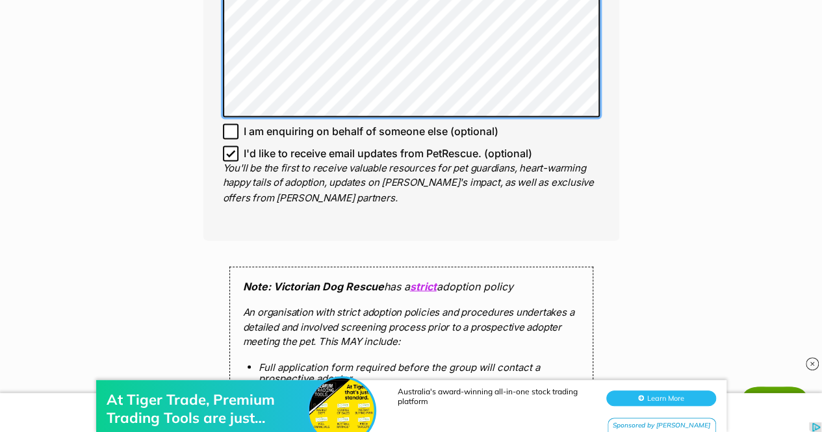 Image resolution: width=822 pixels, height=432 pixels. What do you see at coordinates (812, 364) in the screenshot?
I see `img: close_rtb.svg` at bounding box center [812, 364].